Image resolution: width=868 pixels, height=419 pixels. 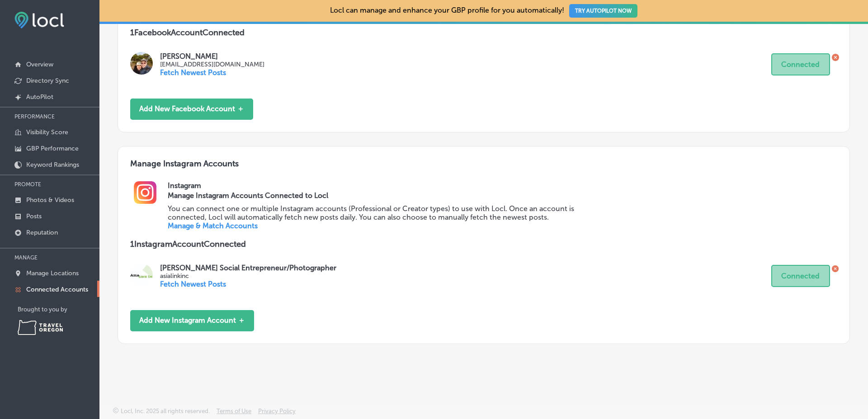 What do you see at coordinates (39, 20) in the screenshot?
I see `img: fda3e92497d09a02dc62c9cd864e3231.png` at bounding box center [39, 20].